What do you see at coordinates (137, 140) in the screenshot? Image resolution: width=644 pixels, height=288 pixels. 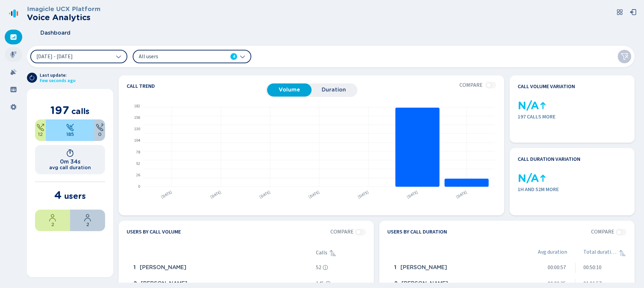 I see `text: 104` at bounding box center [137, 140].